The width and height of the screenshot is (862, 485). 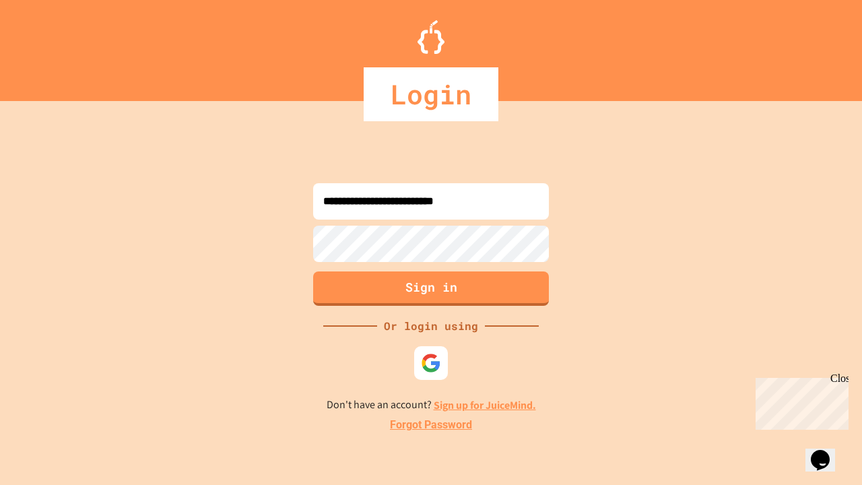 I want to click on img: google-icon.svg, so click(x=431, y=363).